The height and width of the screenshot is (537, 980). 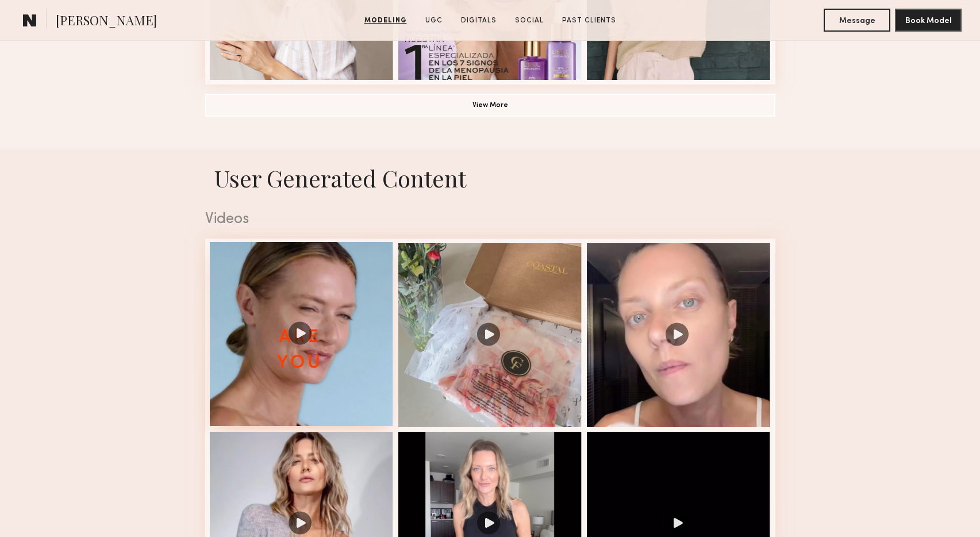 What do you see at coordinates (386, 21) in the screenshot?
I see `a: Modeling` at bounding box center [386, 21].